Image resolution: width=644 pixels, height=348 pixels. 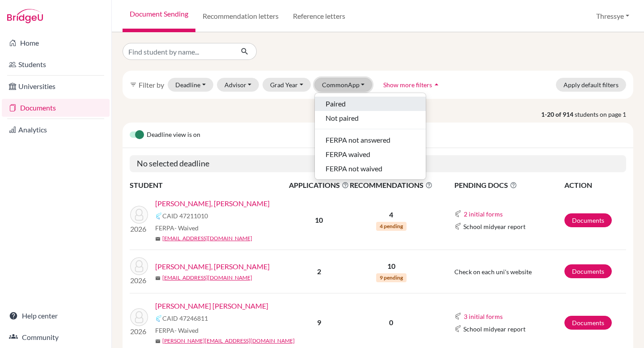 What do you see at coordinates (604, 114) in the screenshot?
I see `span: students on page 1` at bounding box center [604, 114].